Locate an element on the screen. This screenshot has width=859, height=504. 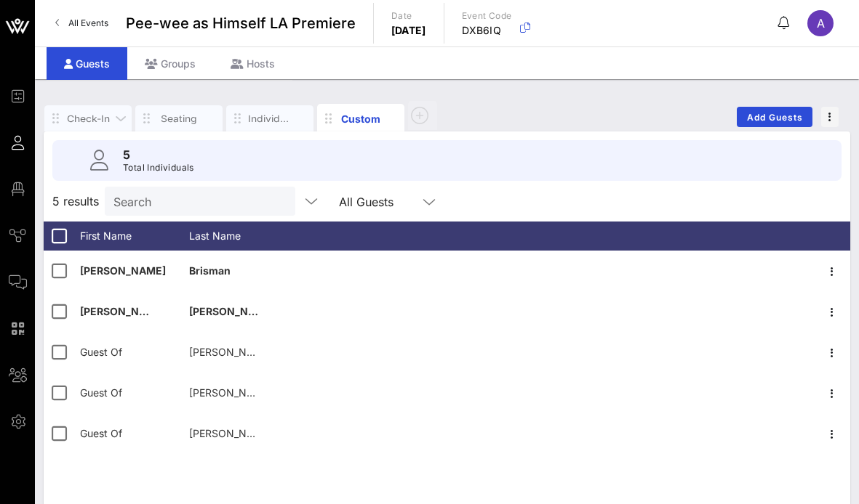
div: Custom is located at coordinates (361, 118).